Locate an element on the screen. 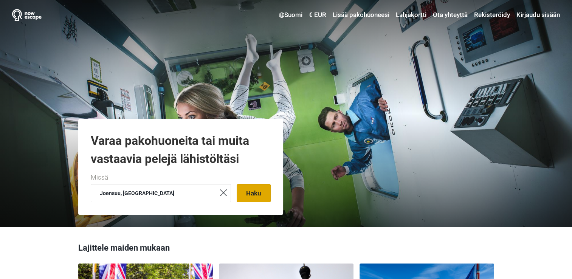 The height and width of the screenshot is (279, 572). a: Rekisteröidy is located at coordinates (492, 15).